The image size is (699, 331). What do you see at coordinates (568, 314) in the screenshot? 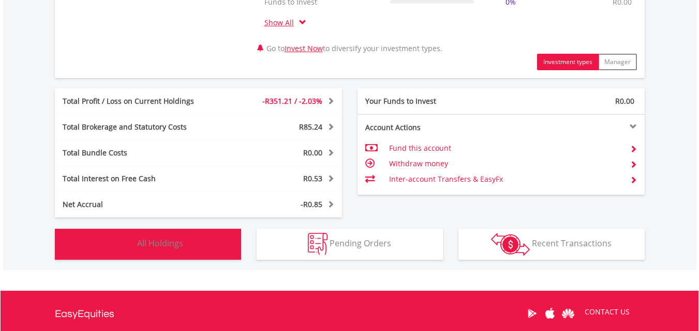
I see `a: Huawei` at bounding box center [568, 314].